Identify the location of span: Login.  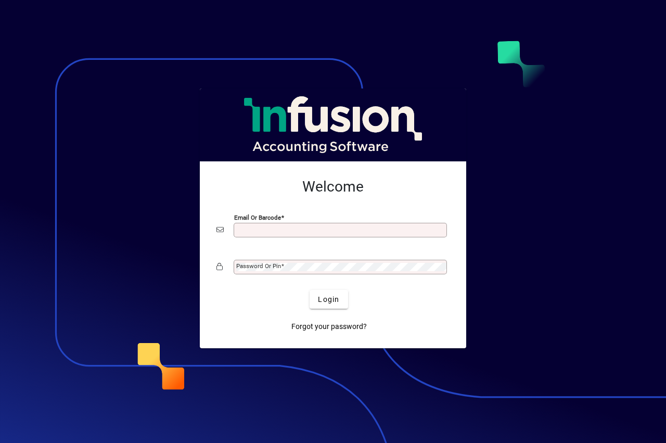
(328, 299).